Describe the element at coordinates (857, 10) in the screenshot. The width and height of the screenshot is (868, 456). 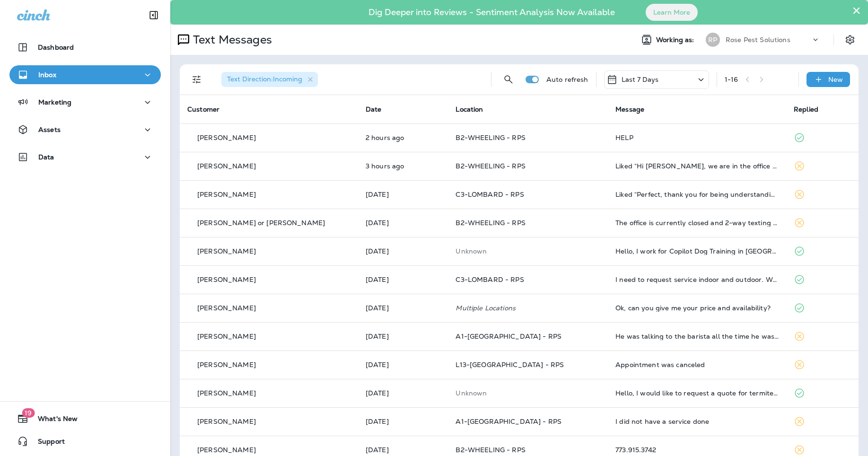
I see `button: Close` at that location.